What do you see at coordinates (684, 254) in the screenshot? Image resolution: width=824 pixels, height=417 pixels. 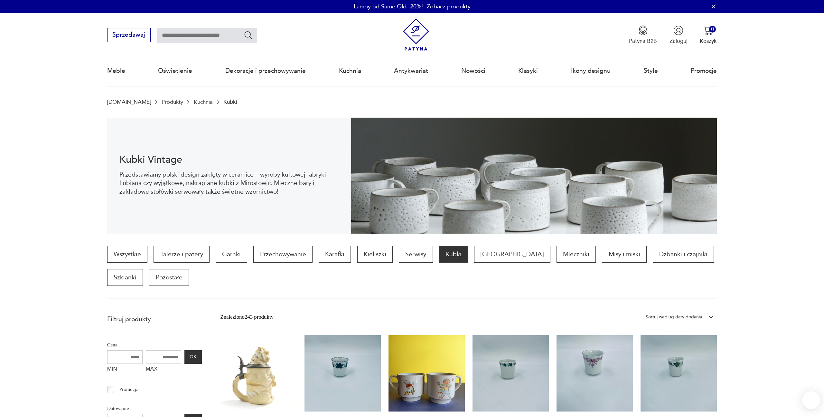 I see `a: Dzbanki i czajniki` at bounding box center [684, 254].